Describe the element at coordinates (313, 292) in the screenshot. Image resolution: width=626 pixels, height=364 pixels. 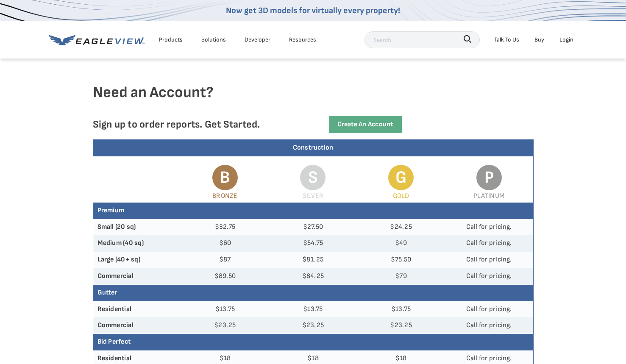
I see `th: Gutter` at that location.